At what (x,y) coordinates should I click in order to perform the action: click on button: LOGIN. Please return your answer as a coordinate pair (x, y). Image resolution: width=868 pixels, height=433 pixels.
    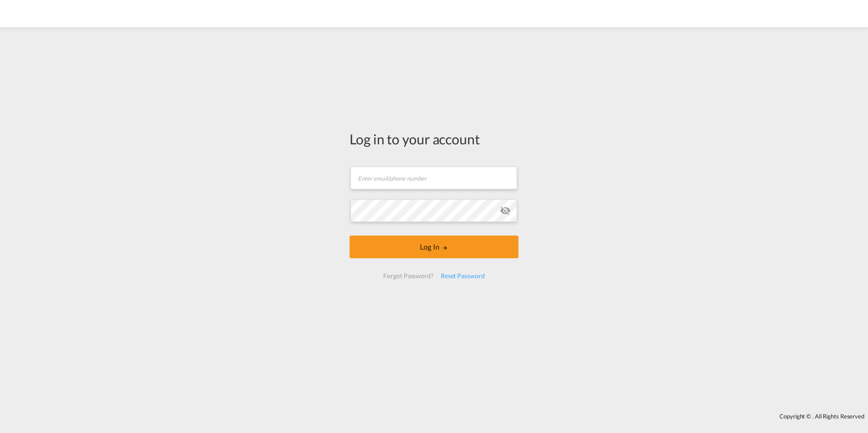
    Looking at the image, I should click on (434, 247).